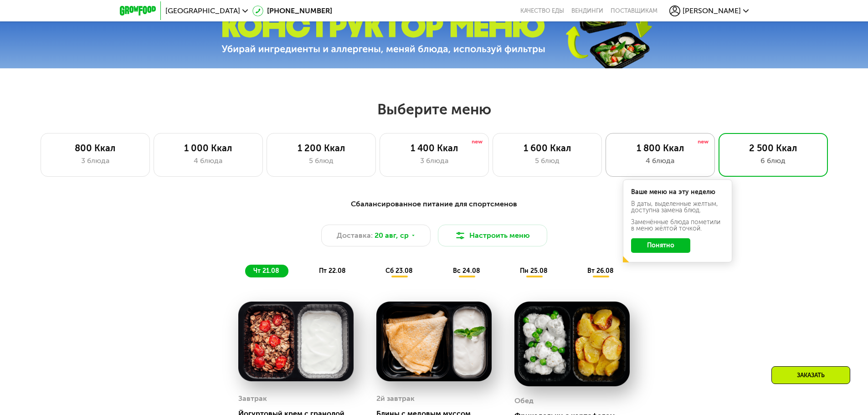 This screenshot has height=415, width=868. I want to click on div: поставщикам, so click(634, 11).